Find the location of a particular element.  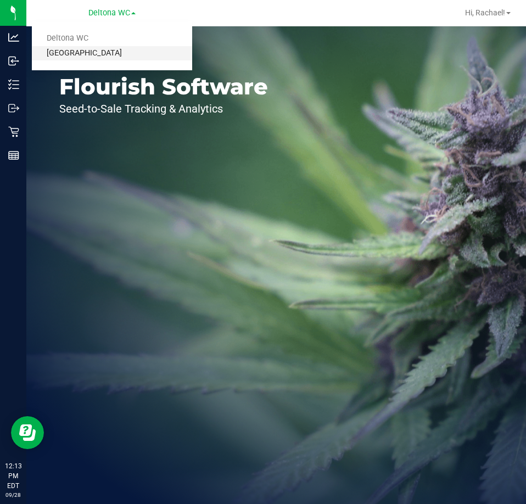

inline-svg: Reports is located at coordinates (14, 155).